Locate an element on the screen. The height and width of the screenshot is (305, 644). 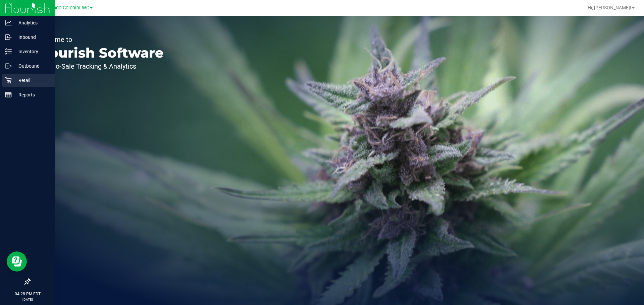
inline-svg: Retail is located at coordinates (9, 81).